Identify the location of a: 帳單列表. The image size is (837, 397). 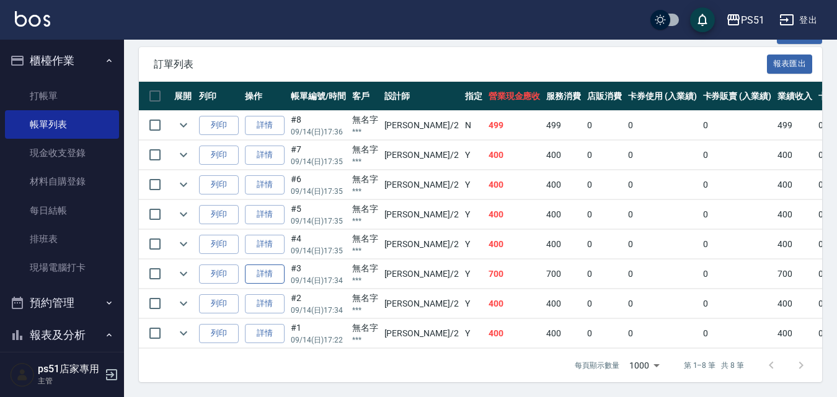
(62, 125).